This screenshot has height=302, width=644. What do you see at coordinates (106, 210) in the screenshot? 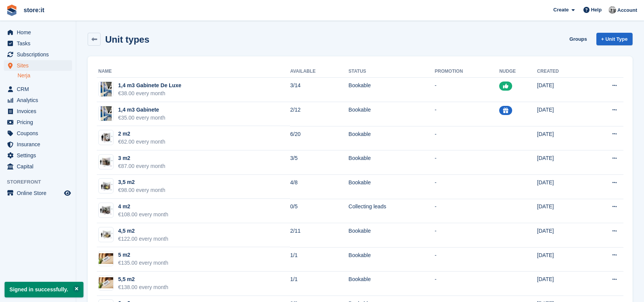
I see `img: 4m2-unit_m.jpg` at bounding box center [106, 210].